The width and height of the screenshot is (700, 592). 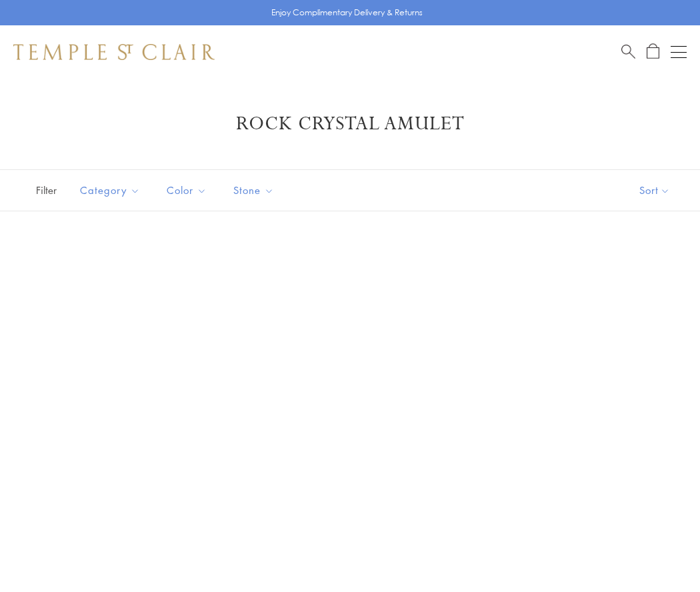 What do you see at coordinates (187, 190) in the screenshot?
I see `button: Color` at bounding box center [187, 190].